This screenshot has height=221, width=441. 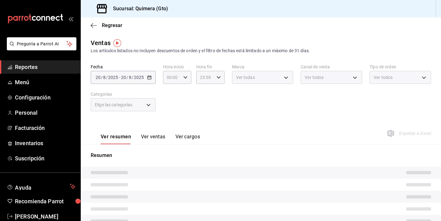 I want to click on span: Configuración, so click(x=45, y=97).